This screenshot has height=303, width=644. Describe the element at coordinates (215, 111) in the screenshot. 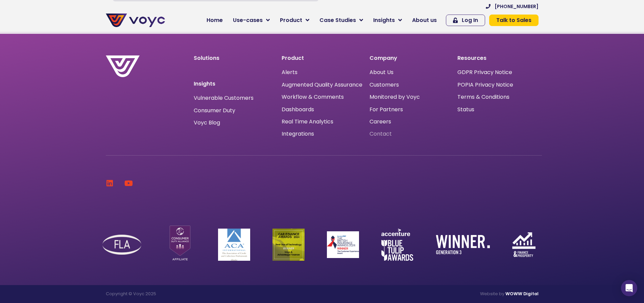

I see `a: Consumer Duty` at that location.